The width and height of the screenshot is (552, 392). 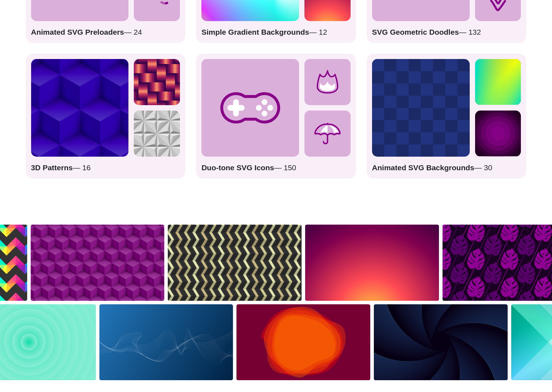 I want to click on p: — 30, so click(x=446, y=168).